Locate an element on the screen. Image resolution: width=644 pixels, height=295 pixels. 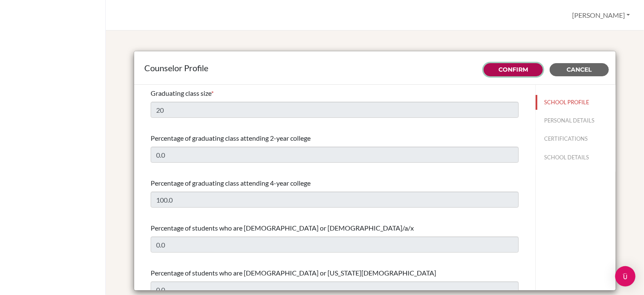
div: Open Intercom Messenger is located at coordinates (625, 276).